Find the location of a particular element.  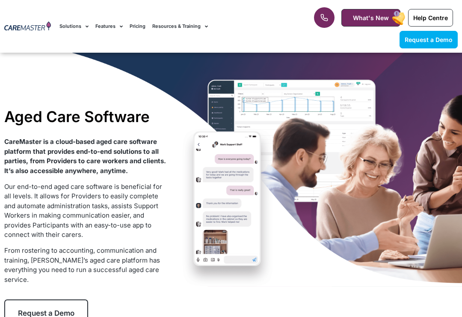

a: Resources & Training is located at coordinates (180, 26).